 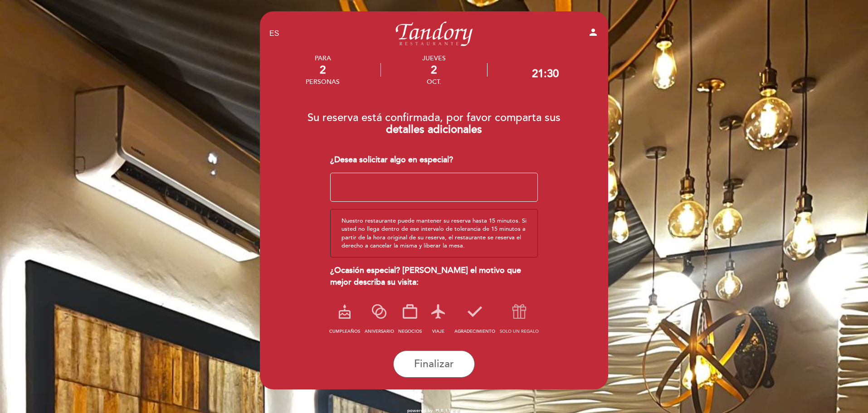 I want to click on span: AGRADECIMIENTO, so click(x=475, y=332).